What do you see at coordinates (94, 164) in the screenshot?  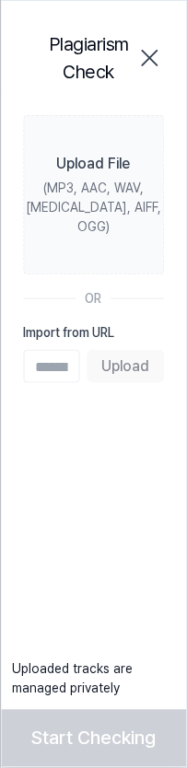 I see `div: Upload File` at bounding box center [94, 164].